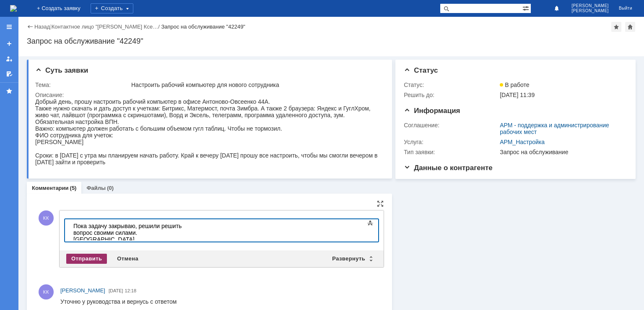  What do you see at coordinates (51, 188) in the screenshot?
I see `a: Комментарии` at bounding box center [51, 188].